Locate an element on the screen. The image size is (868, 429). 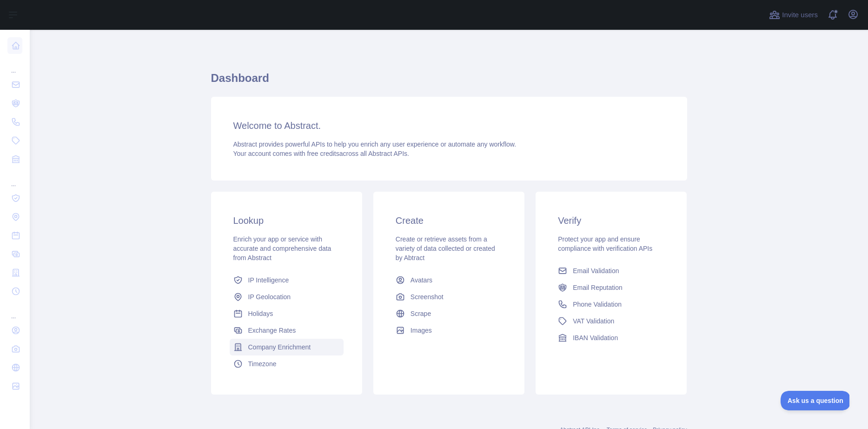
span: Your account comes with across all Abstract APIs. is located at coordinates (321, 153).